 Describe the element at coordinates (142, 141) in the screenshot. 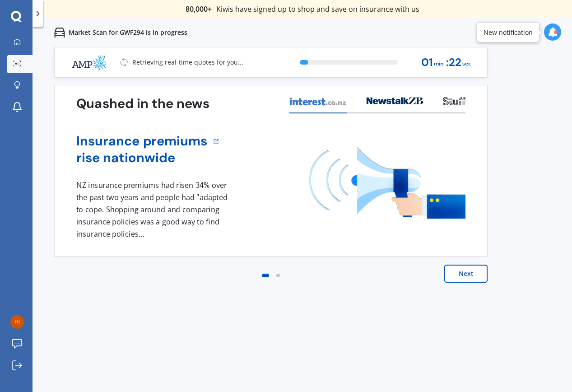

I see `h4: Insurance premiums` at that location.